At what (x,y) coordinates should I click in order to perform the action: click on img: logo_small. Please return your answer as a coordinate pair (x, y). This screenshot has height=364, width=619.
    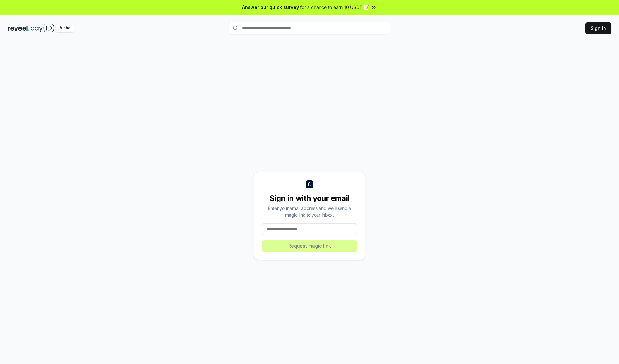
    Looking at the image, I should click on (310, 184).